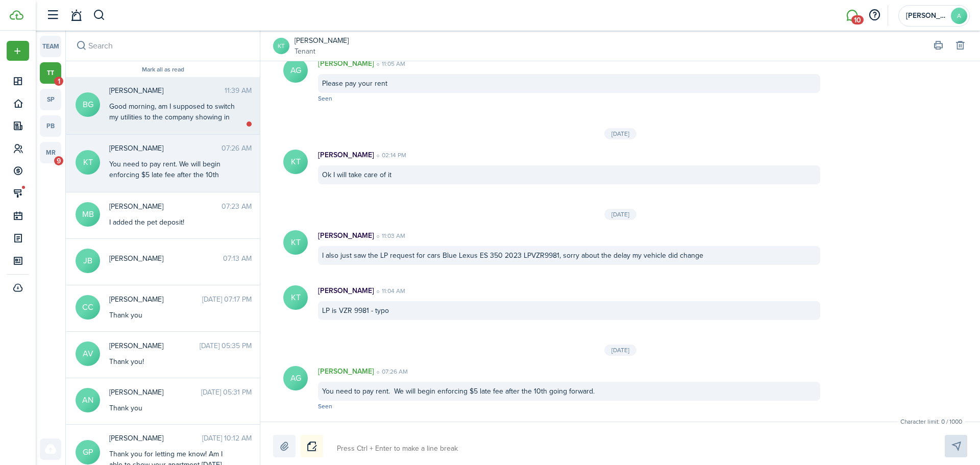  I want to click on avatar-text: GP, so click(88, 452).